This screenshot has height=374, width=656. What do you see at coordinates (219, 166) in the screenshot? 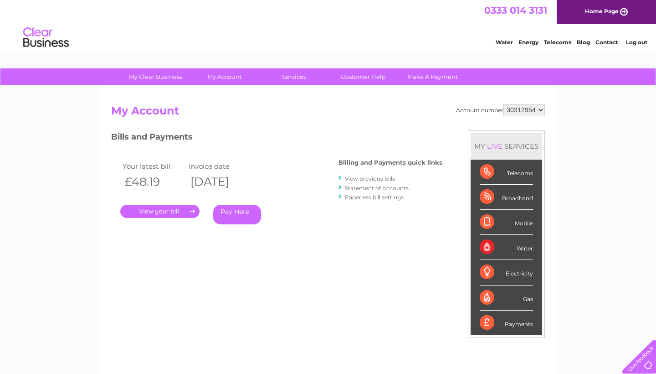
I see `td: Invoice date` at bounding box center [219, 166].